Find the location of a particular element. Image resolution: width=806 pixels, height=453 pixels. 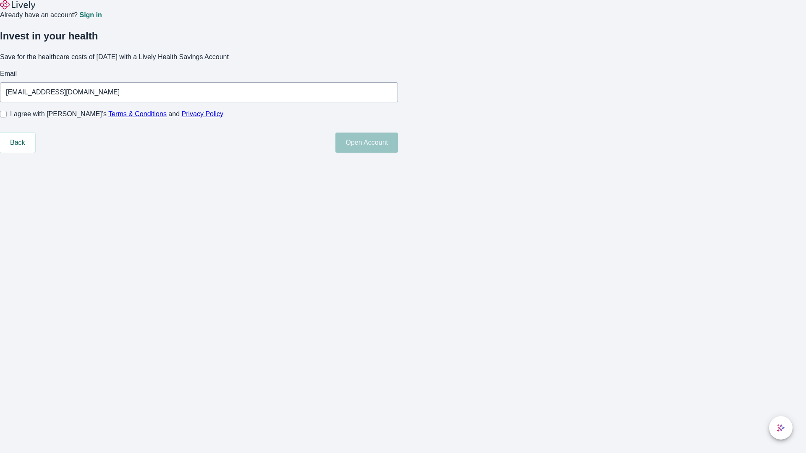

svg: Lively AI Assistant is located at coordinates (781, 428).